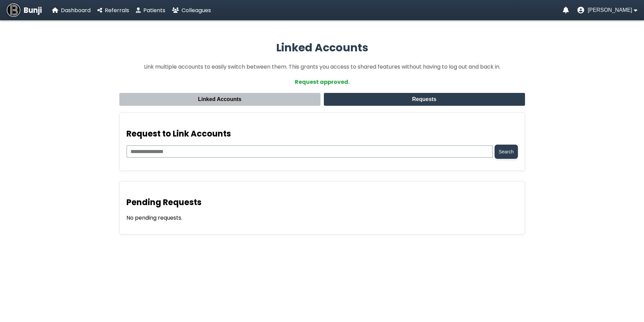 The height and width of the screenshot is (322, 644). What do you see at coordinates (506, 152) in the screenshot?
I see `button: Search` at bounding box center [506, 152].